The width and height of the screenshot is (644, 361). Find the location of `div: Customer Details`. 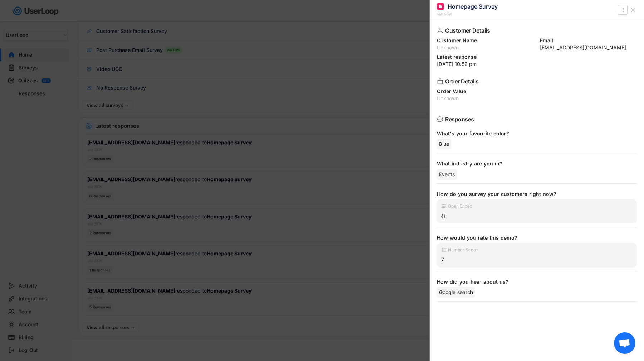

div: Customer Details is located at coordinates (536, 30).